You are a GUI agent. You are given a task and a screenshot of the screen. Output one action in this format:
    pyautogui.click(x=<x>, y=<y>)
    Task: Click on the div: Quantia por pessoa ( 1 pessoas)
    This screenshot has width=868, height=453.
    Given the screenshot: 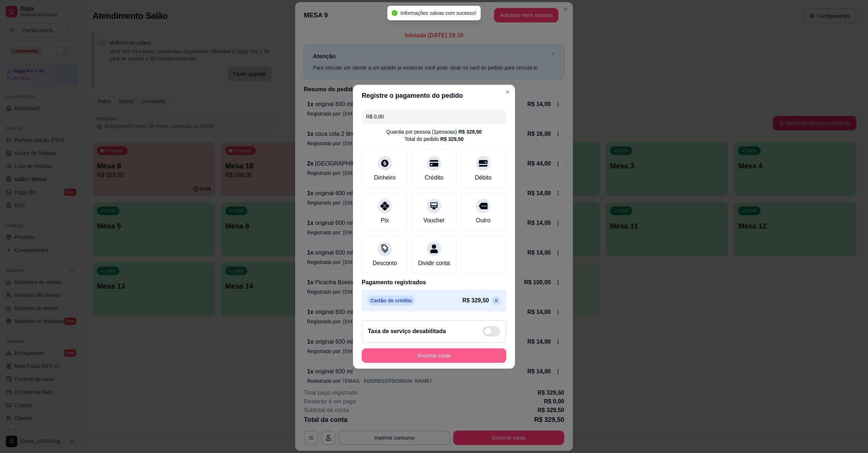 What is the action you would take?
    pyautogui.click(x=434, y=131)
    